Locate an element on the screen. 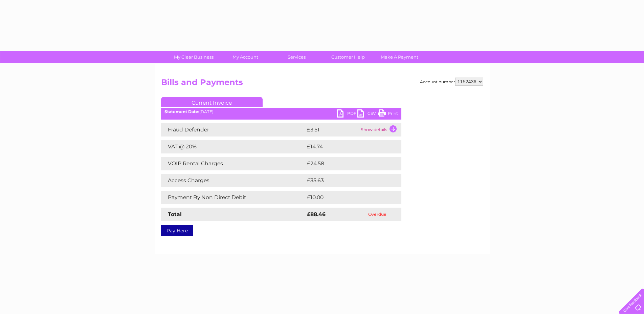  td: VOIP Rental Charges is located at coordinates (233, 164).